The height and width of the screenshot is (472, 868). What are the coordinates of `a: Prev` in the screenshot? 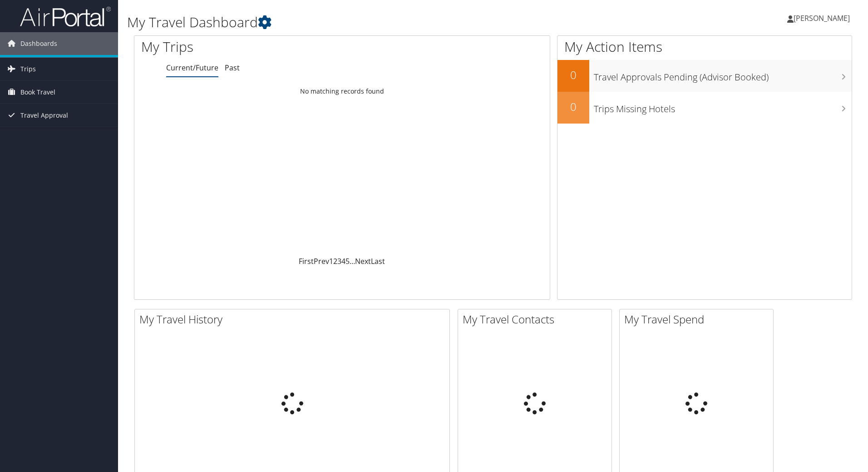 It's located at (321, 261).